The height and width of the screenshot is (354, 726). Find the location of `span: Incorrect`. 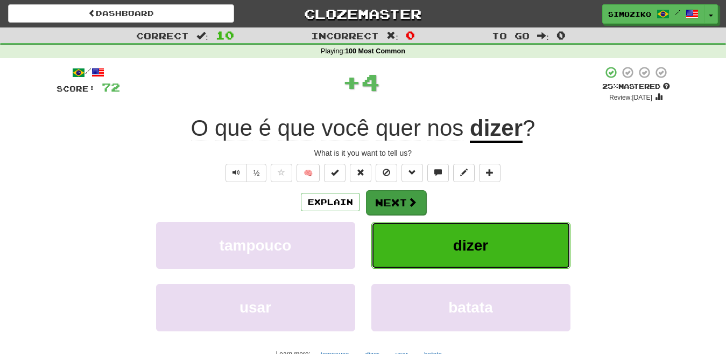

span: Incorrect is located at coordinates (345, 36).